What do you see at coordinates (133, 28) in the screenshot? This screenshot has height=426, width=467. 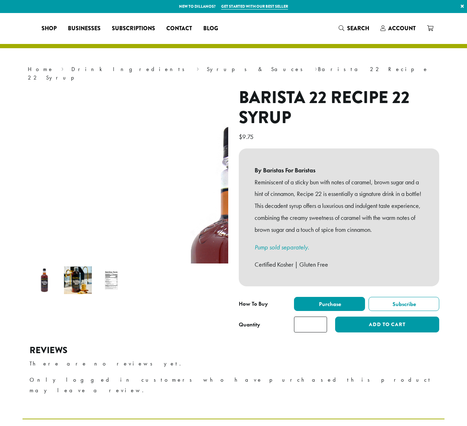 I see `span: Subscriptions` at bounding box center [133, 28].